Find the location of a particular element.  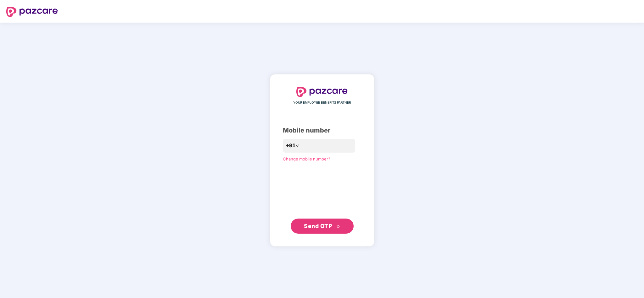

span: Change mobile number? is located at coordinates (306, 159).